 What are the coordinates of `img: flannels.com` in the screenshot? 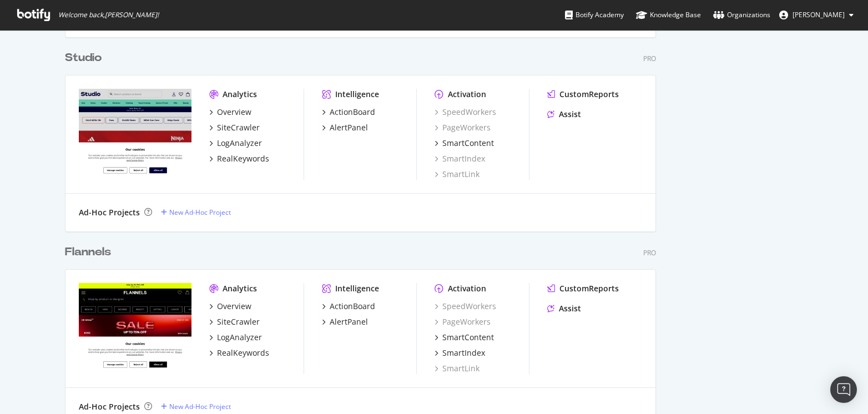 It's located at (135, 328).